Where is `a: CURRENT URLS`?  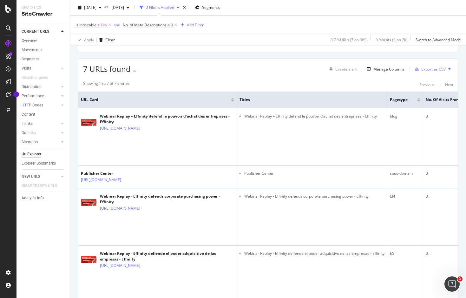
a: CURRENT URLS is located at coordinates (40, 31).